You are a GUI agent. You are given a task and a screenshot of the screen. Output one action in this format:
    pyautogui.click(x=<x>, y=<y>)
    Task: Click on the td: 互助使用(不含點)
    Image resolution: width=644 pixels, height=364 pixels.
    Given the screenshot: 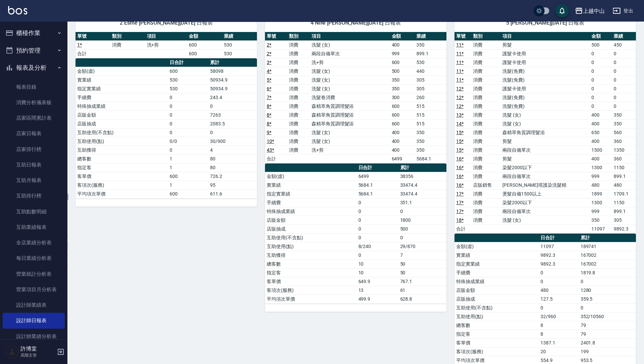 What is the action you would take?
    pyautogui.click(x=311, y=237)
    